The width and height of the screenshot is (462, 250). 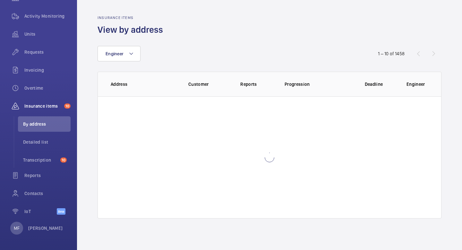 What do you see at coordinates (47, 124) in the screenshot?
I see `span: By address` at bounding box center [47, 124].